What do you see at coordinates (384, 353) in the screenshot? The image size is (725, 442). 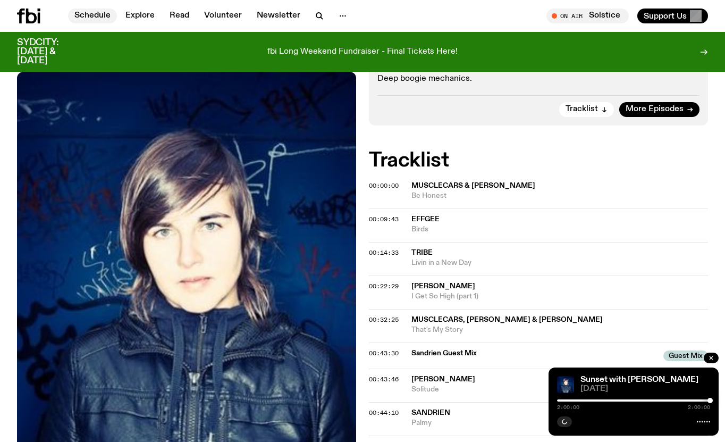 I see `button: 00:43:30` at bounding box center [384, 353].